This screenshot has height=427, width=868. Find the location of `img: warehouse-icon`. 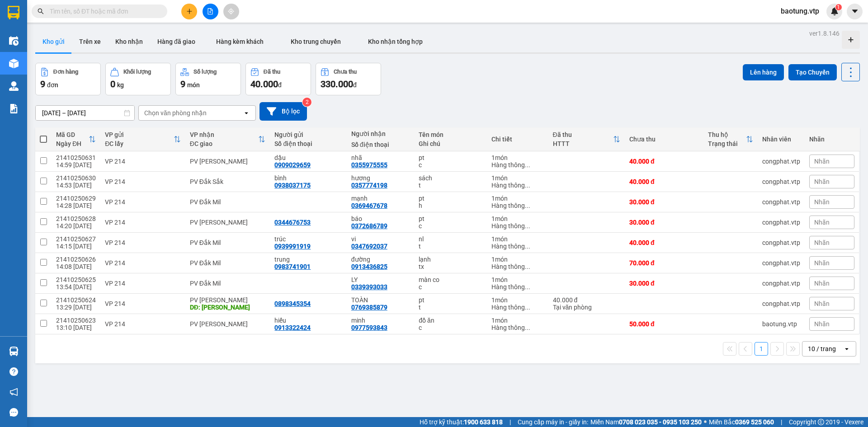

img: warehouse-icon is located at coordinates (14, 41).